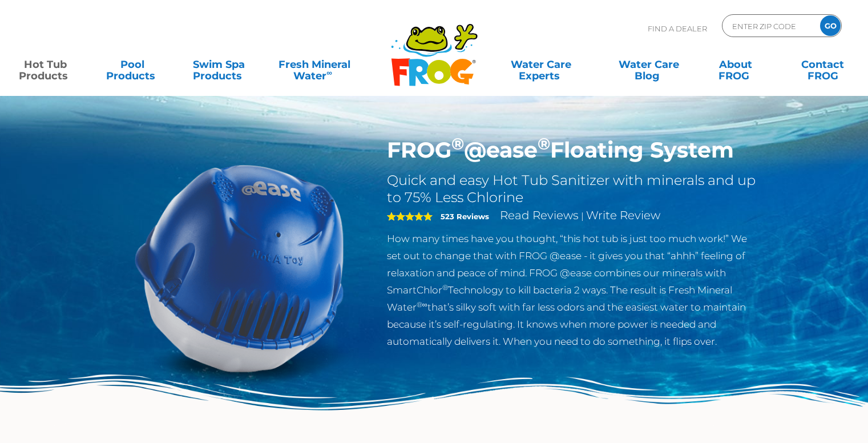 This screenshot has width=868, height=443. What do you see at coordinates (410, 216) in the screenshot?
I see `span: 5` at bounding box center [410, 216].